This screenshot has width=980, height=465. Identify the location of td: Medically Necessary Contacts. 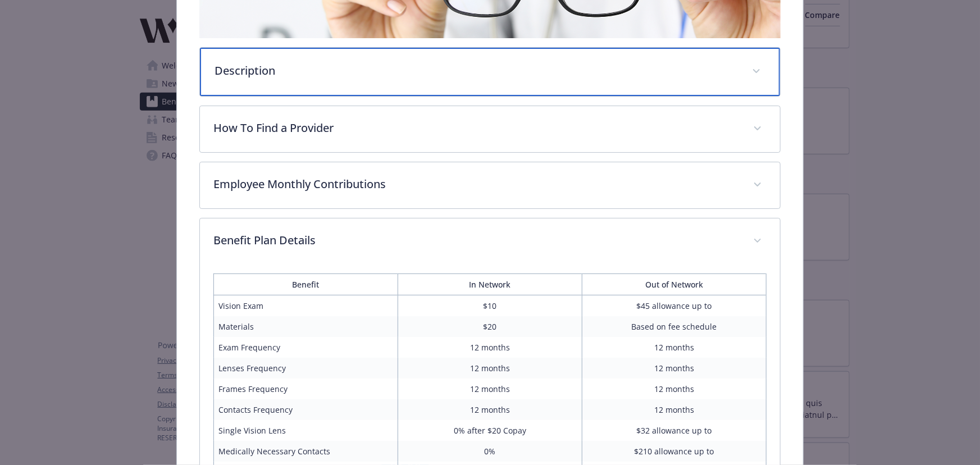
(306, 451).